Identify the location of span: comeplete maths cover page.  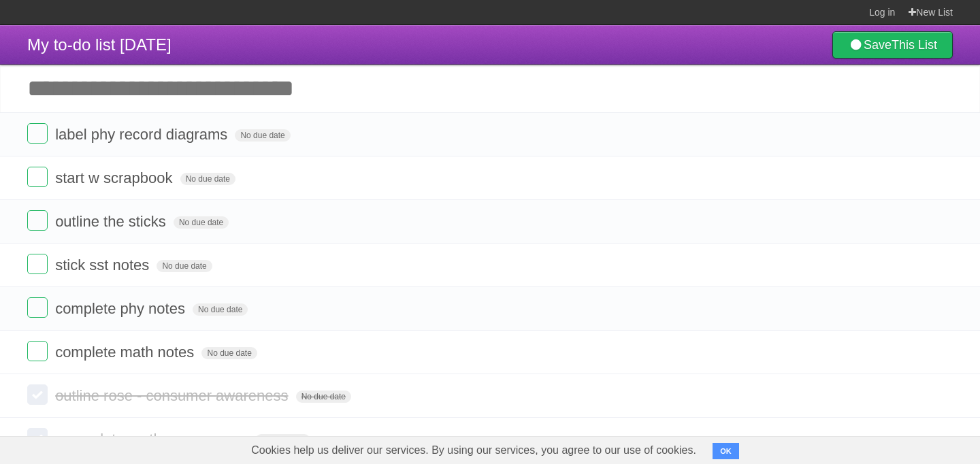
(153, 439).